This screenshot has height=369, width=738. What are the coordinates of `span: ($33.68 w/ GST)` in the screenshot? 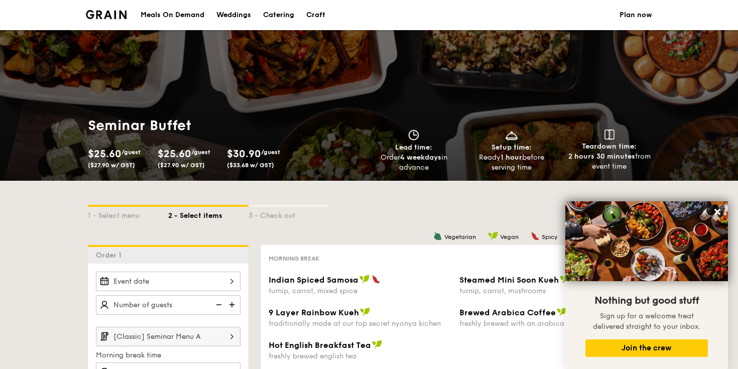 It's located at (250, 165).